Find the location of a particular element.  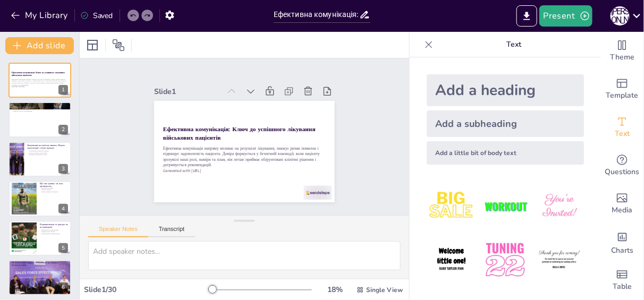

p: Text is located at coordinates (514, 45).